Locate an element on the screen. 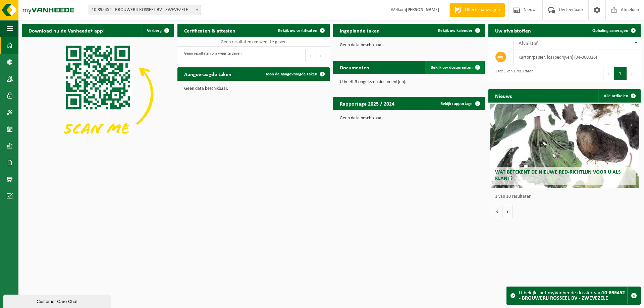 The width and height of the screenshot is (644, 308). h2: Uw afvalstoffen is located at coordinates (512, 30).